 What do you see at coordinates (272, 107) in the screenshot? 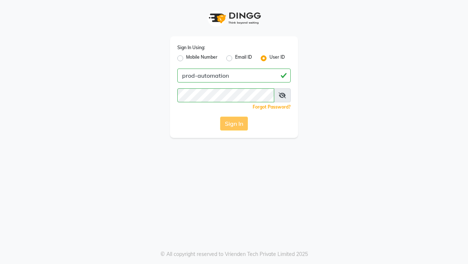
I see `a: Forgot Password?` at bounding box center [272, 107].